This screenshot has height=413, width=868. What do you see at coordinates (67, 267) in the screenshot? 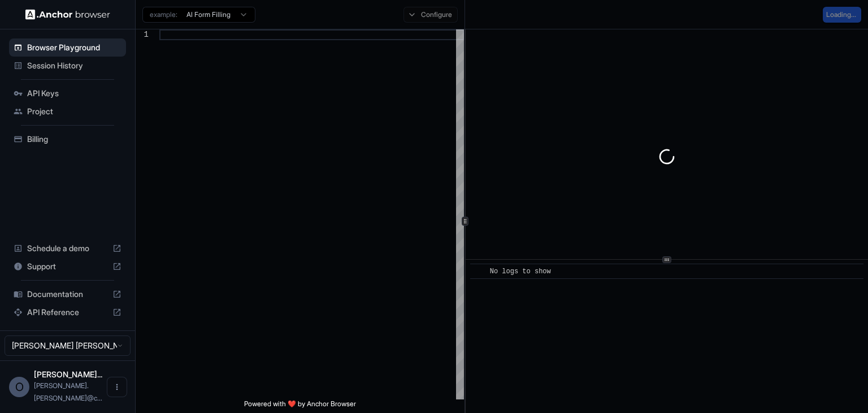
I see `div: Support` at bounding box center [67, 267].